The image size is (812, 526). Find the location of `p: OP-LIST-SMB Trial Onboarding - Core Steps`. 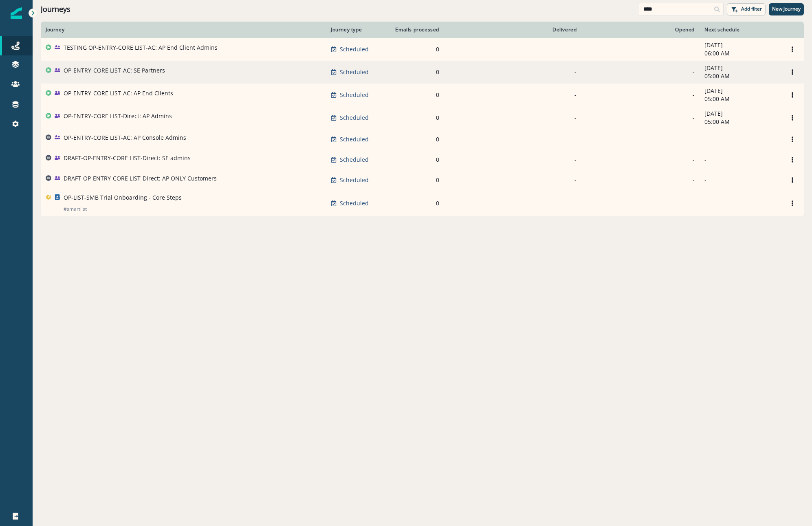

p: OP-LIST-SMB Trial Onboarding - Core Steps is located at coordinates (123, 198).